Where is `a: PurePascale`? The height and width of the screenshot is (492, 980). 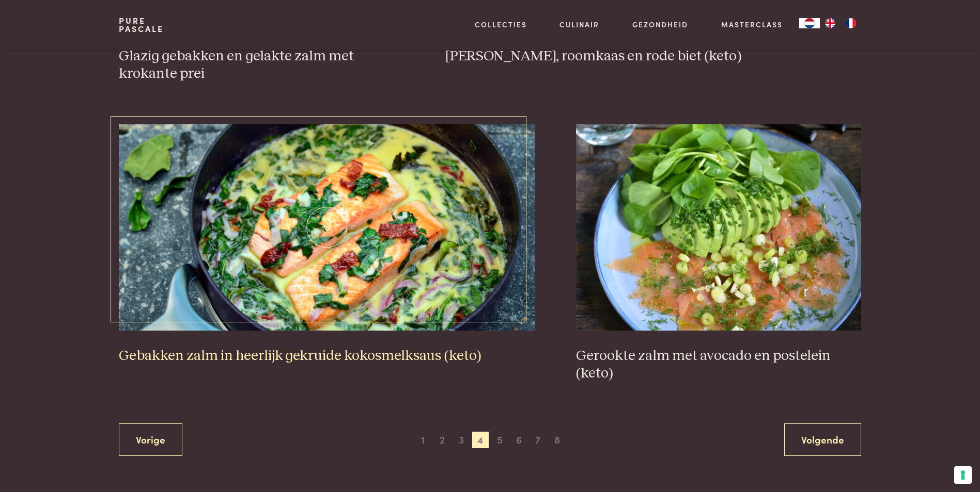
a: PurePascale is located at coordinates (141, 25).